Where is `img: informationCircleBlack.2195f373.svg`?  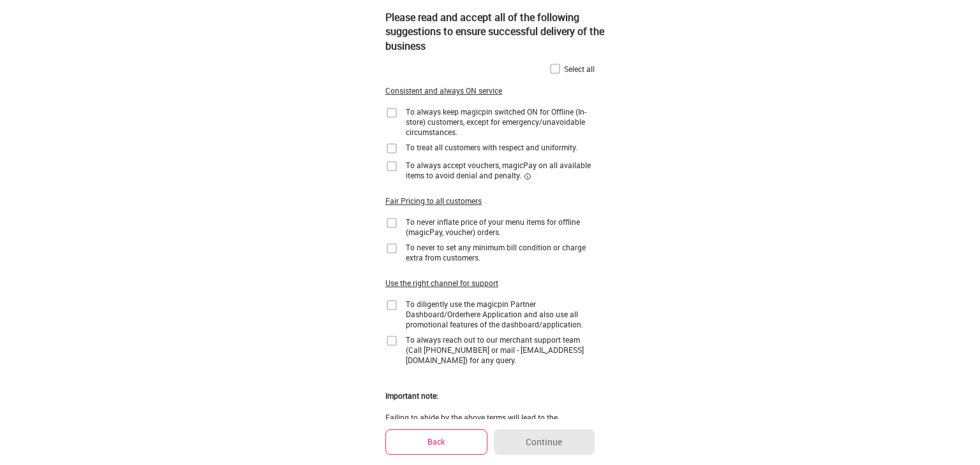 img: informationCircleBlack.2195f373.svg is located at coordinates (528, 177).